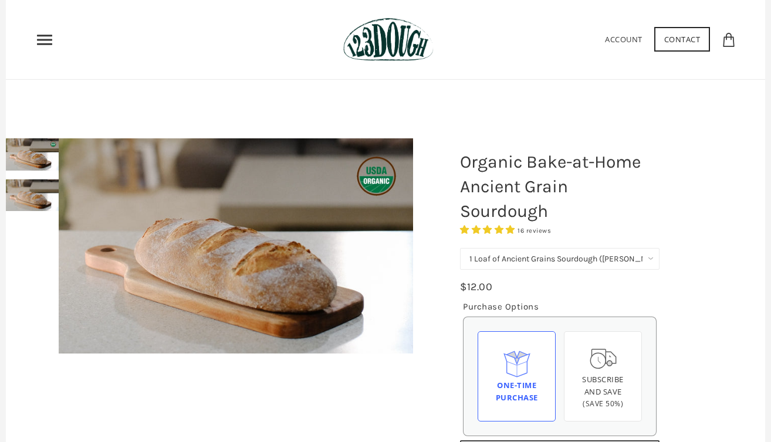 The width and height of the screenshot is (771, 442). What do you see at coordinates (623, 39) in the screenshot?
I see `a: Account` at bounding box center [623, 39].